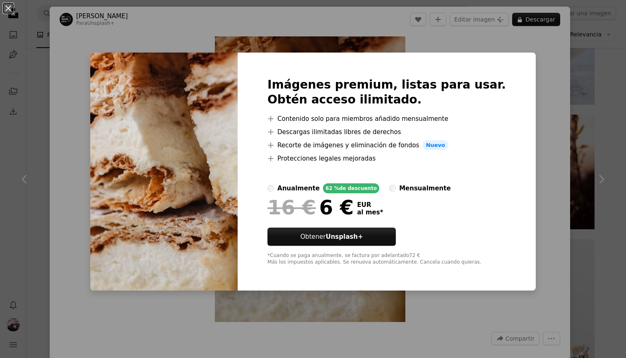 Image resolution: width=626 pixels, height=358 pixels. Describe the element at coordinates (387, 259) in the screenshot. I see `div: *Cuando se paga anualmente, se factura por adelantado 72 € Más los impuestos aplicables. Se renue...` at that location.